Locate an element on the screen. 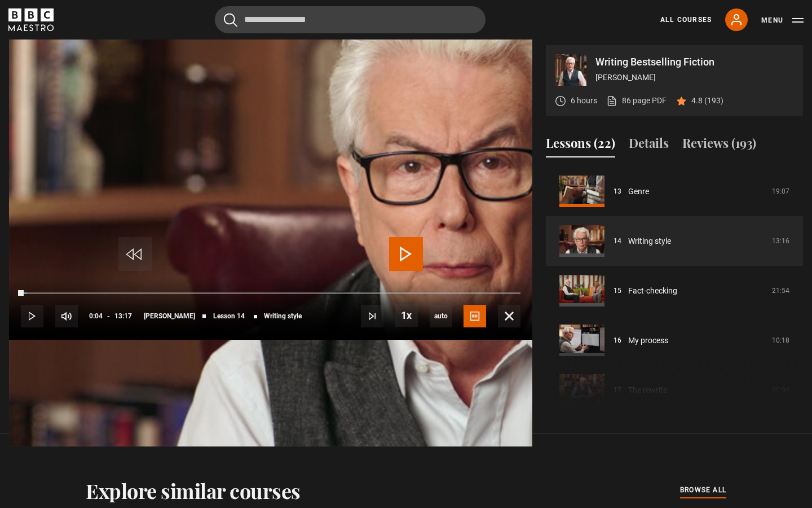  a: Genre is located at coordinates (639, 191).